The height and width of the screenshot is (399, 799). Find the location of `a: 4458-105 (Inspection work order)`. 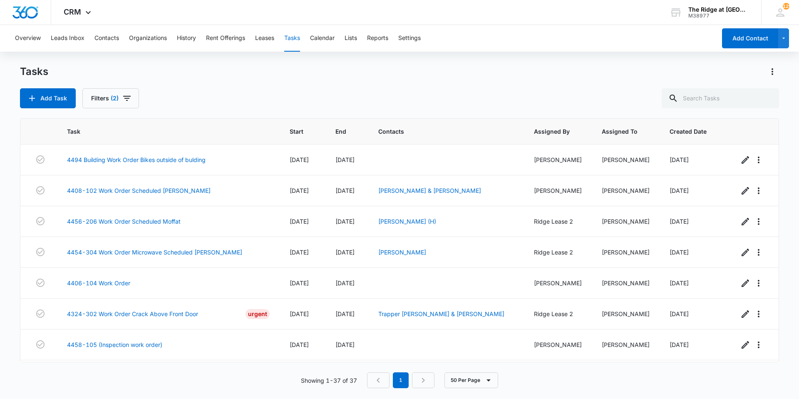

a: 4458-105 (Inspection work order) is located at coordinates (114, 344).